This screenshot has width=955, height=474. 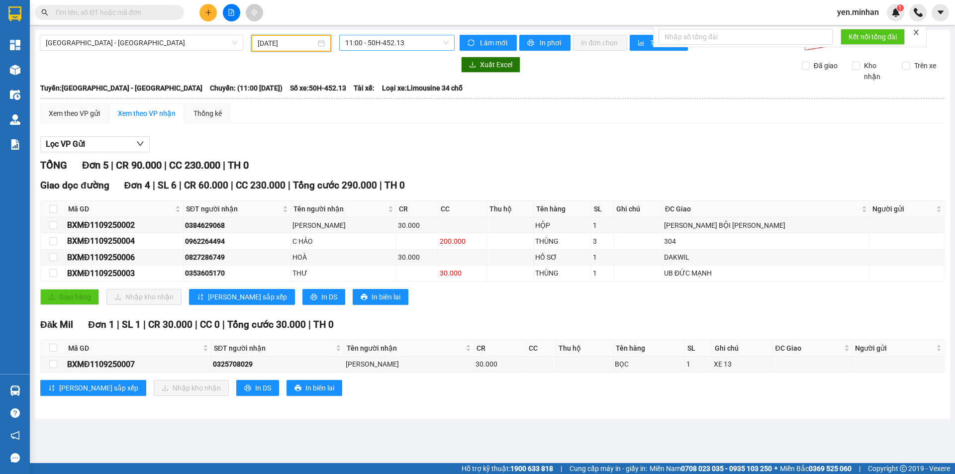 I want to click on span: CR 60.000, so click(x=206, y=185).